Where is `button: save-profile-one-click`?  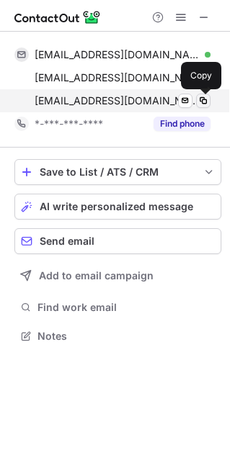
button: save-profile-one-click is located at coordinates (117, 172).